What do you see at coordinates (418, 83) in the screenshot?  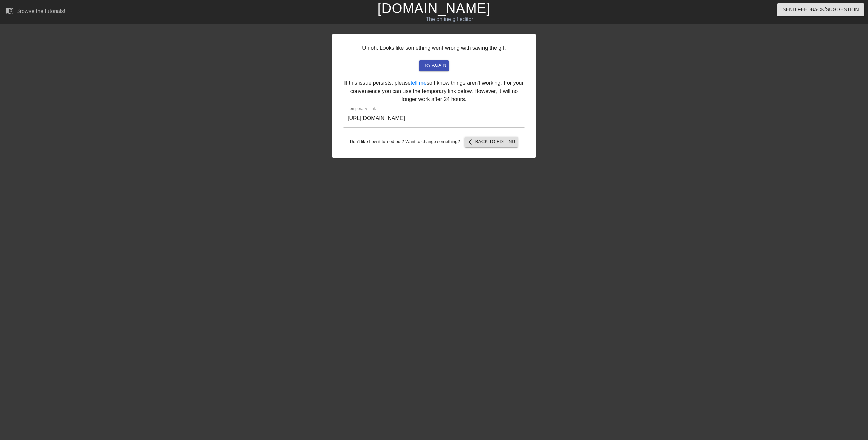 I see `a: tell me` at bounding box center [418, 83].